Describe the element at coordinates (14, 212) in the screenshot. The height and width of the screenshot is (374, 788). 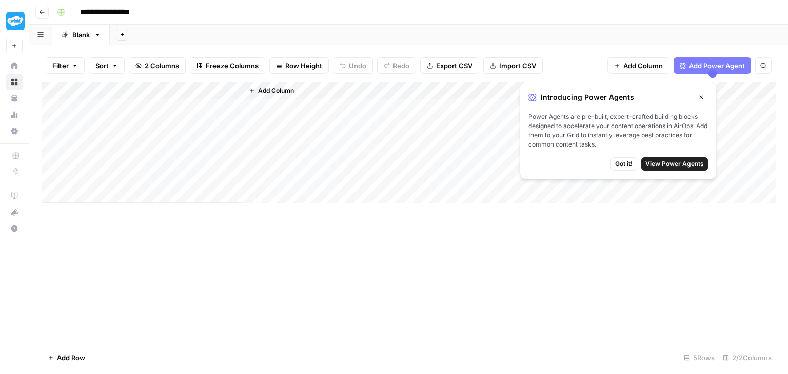
I see `button: What's new?` at that location.